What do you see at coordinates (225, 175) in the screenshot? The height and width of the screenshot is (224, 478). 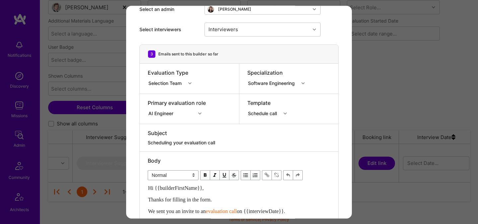 I see `button: Underline` at bounding box center [225, 175].